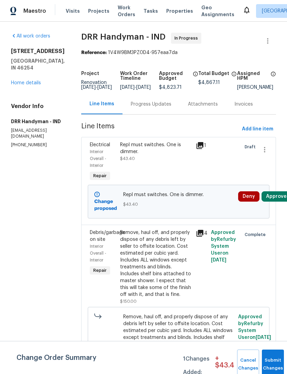 The width and height of the screenshot is (287, 374). Describe the element at coordinates (273, 364) in the screenshot. I see `span: Submit Changes` at that location.